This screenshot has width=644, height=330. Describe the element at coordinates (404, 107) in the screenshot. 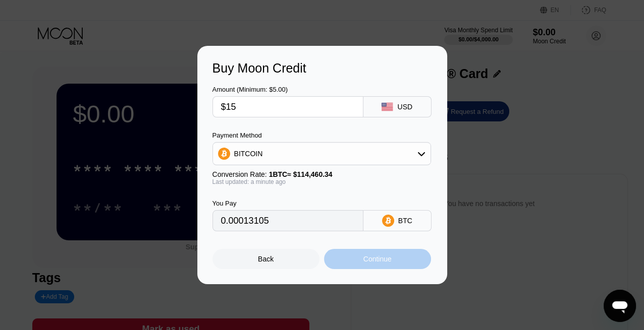

I see `div: USD` at that location.